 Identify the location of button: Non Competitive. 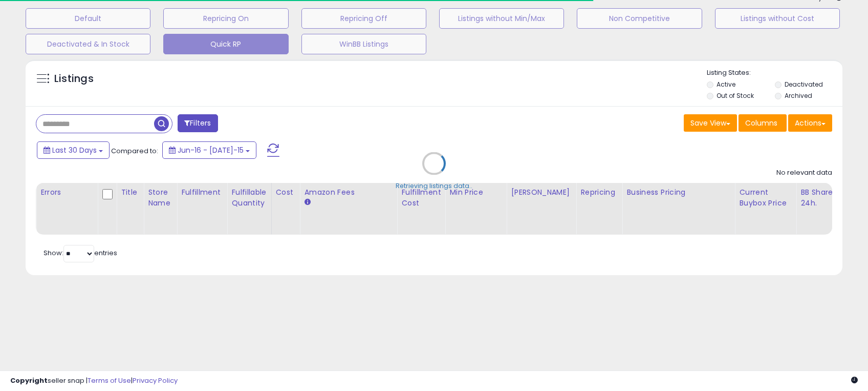
(640, 19).